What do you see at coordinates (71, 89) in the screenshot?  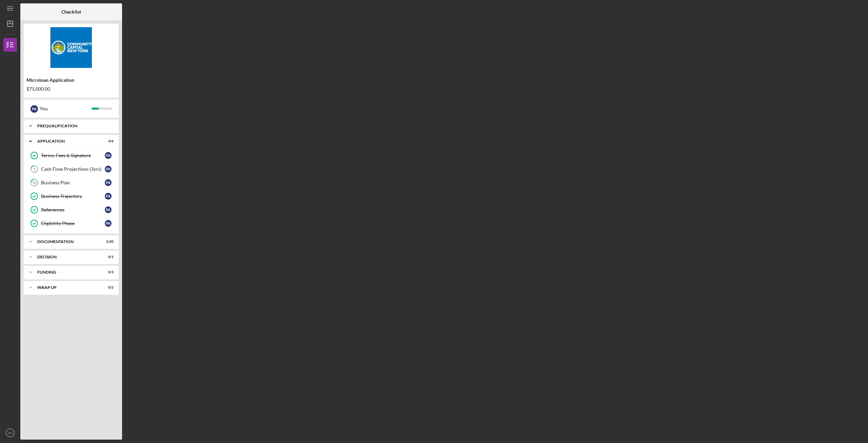 I see `div: $75,000.00` at bounding box center [71, 89].